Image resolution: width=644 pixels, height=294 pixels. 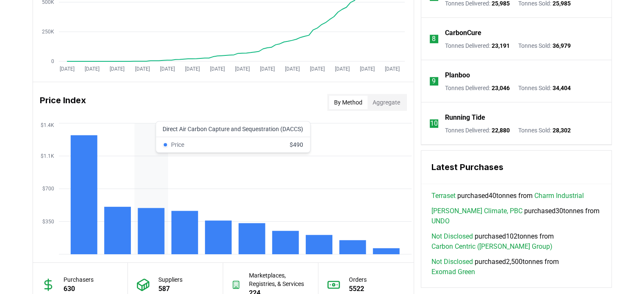 What do you see at coordinates (170, 289) in the screenshot?
I see `p: 587` at bounding box center [170, 289].